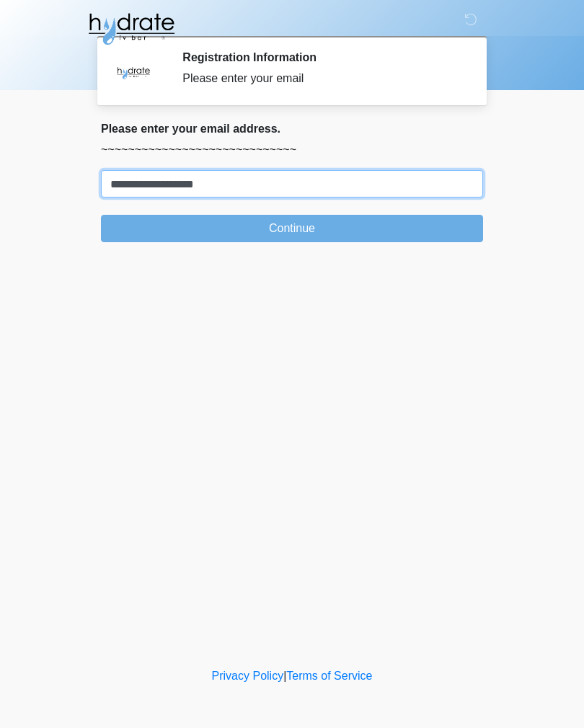  I want to click on a: Privacy Policy, so click(248, 675).